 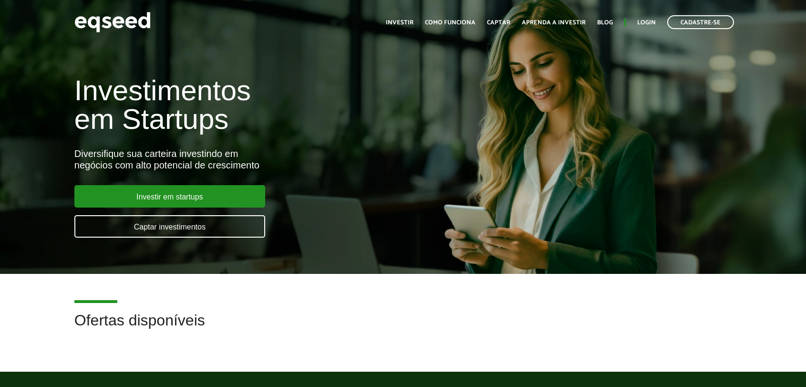 I want to click on a: Login, so click(x=646, y=22).